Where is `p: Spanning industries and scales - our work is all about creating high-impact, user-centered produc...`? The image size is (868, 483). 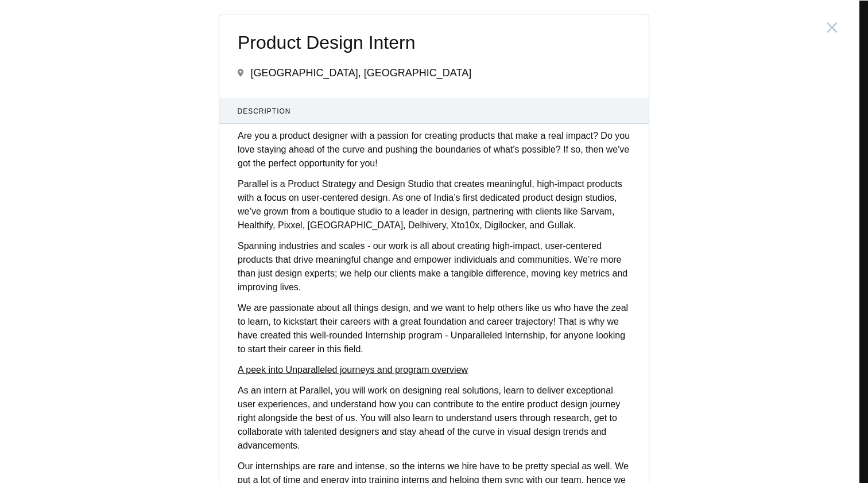
p: Spanning industries and scales - our work is all about creating high-impact, user-centered produc... is located at coordinates (434, 267).